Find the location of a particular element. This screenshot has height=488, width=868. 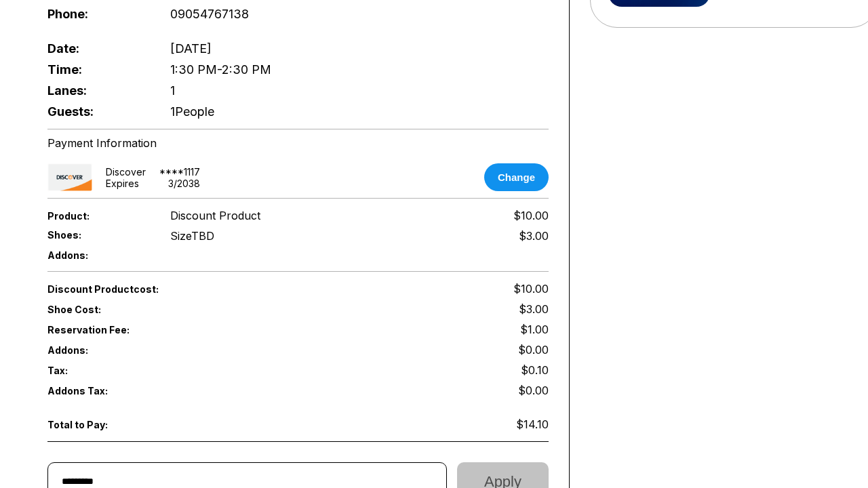

span: Date: is located at coordinates (98, 48).